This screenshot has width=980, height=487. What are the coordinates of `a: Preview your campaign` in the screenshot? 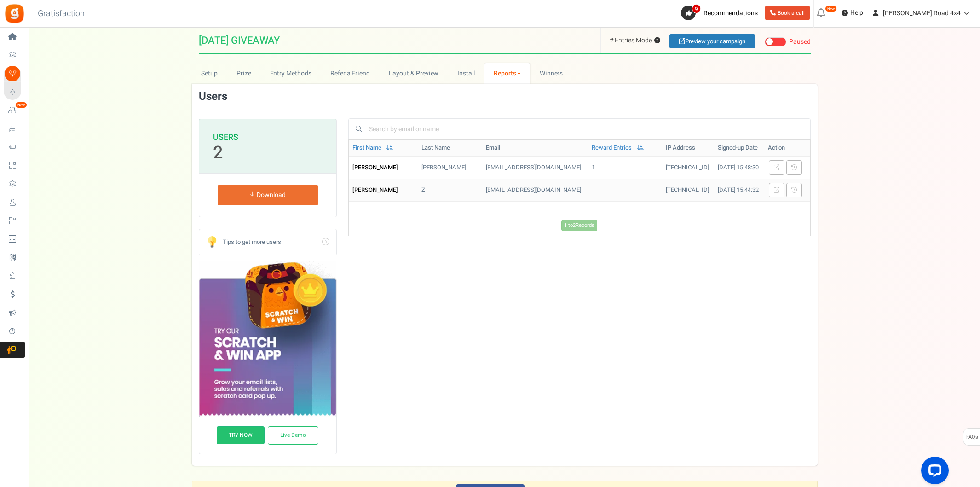 It's located at (712, 41).